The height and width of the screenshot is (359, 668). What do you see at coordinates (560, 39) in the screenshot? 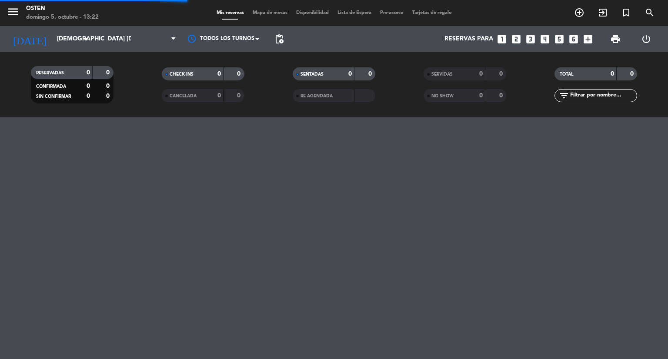
I see `i: looks_5` at bounding box center [560, 39].